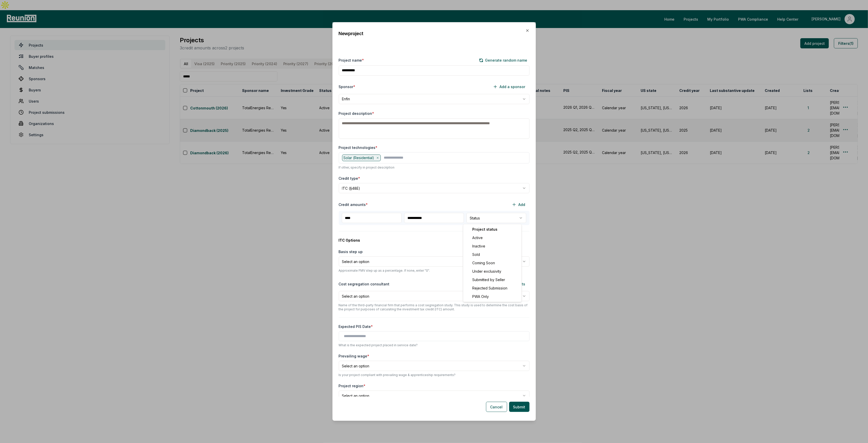 The image size is (868, 443). What do you see at coordinates (492, 229) in the screenshot?
I see `div: Project status` at bounding box center [492, 229].